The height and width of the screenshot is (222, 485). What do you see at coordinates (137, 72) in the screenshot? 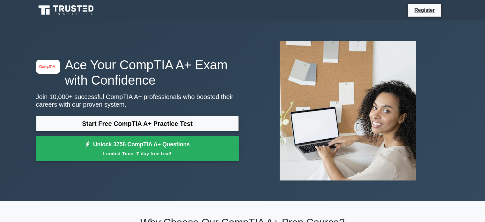
I see `h1: Ace Your CompTIA A+ Exam with Confidence` at bounding box center [137, 72].